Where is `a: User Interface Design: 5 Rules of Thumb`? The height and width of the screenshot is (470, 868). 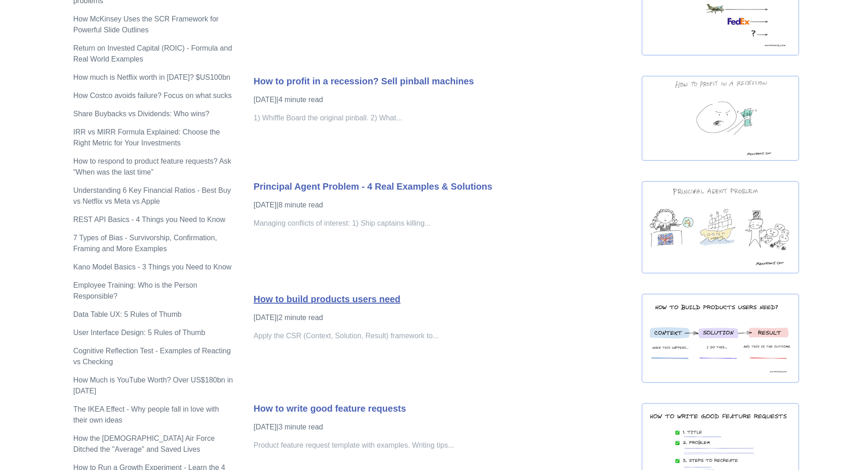 a: User Interface Design: 5 Rules of Thumb is located at coordinates (140, 332).